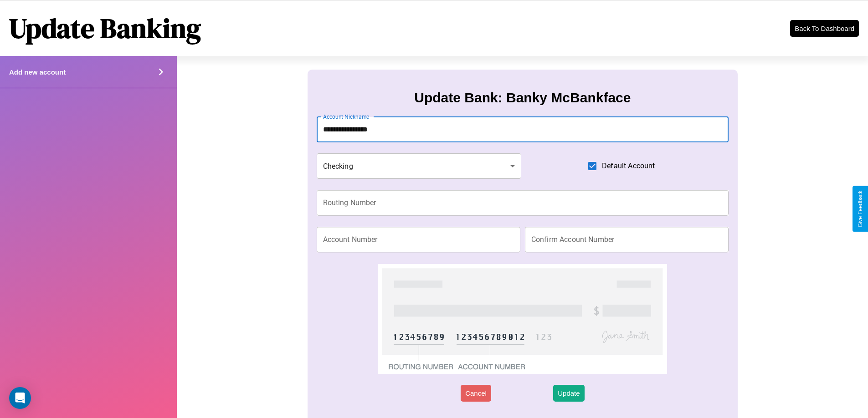 Image resolution: width=868 pixels, height=418 pixels. I want to click on img: check, so click(522, 319).